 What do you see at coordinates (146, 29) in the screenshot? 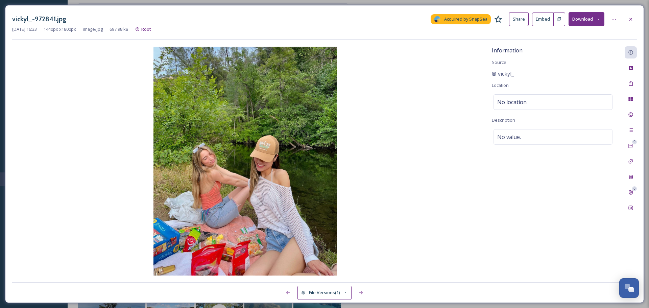
I see `span: Root` at bounding box center [146, 29].